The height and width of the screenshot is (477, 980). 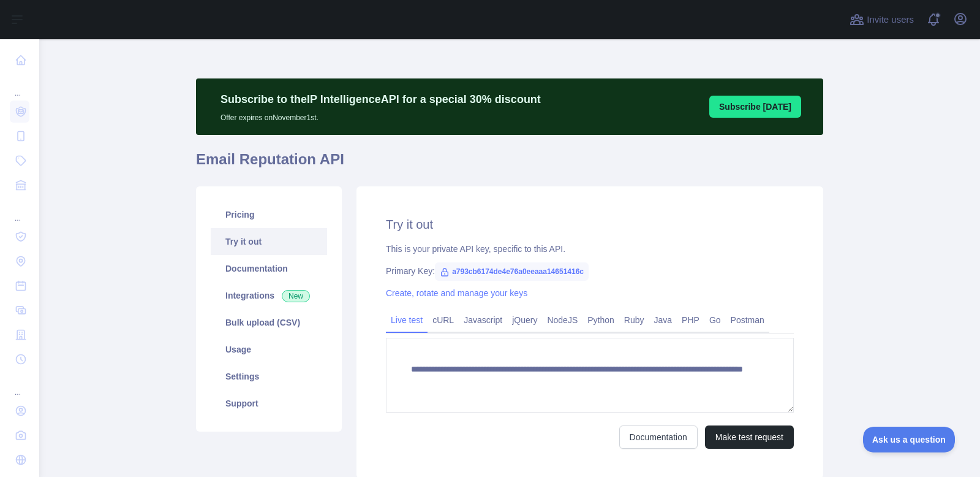 What do you see at coordinates (601, 320) in the screenshot?
I see `a: Python` at bounding box center [601, 320].